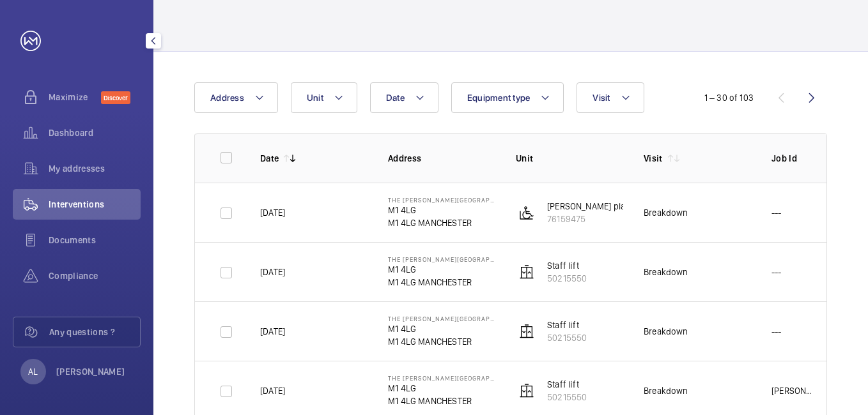 Image resolution: width=868 pixels, height=415 pixels. What do you see at coordinates (94, 276) in the screenshot?
I see `span: Compliance` at bounding box center [94, 276].